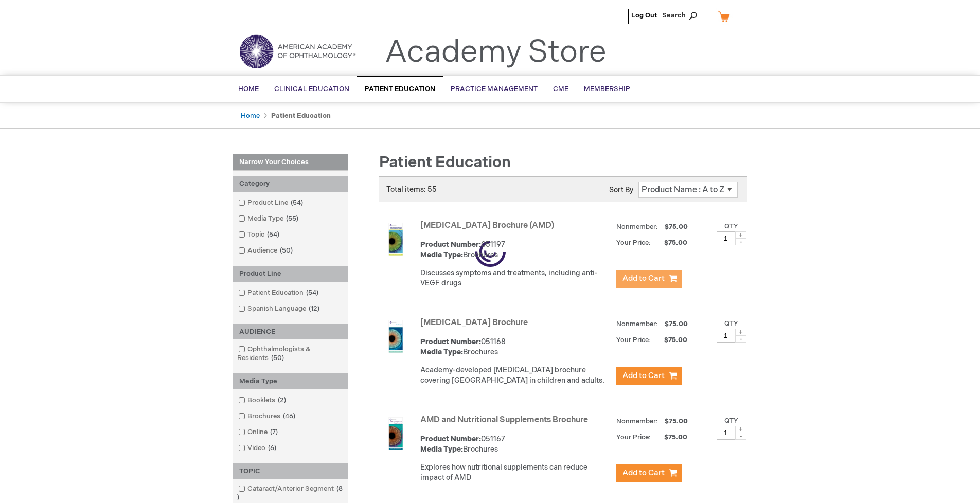  Describe the element at coordinates (515, 444) in the screenshot. I see `div: 051167 Brochures` at that location.